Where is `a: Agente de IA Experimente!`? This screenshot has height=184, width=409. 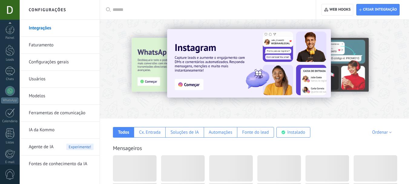
a: Agente de IA Experimente! is located at coordinates (61, 147).